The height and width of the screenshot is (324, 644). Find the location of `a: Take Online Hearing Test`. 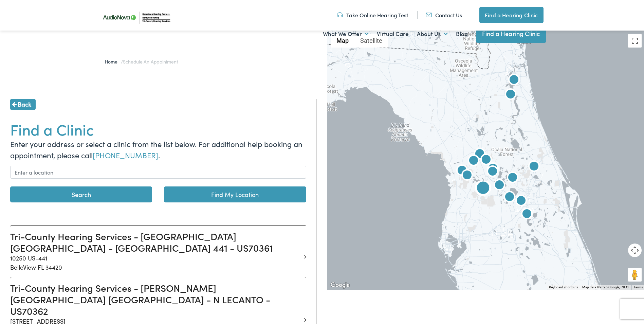

a: Take Online Hearing Test is located at coordinates (372, 15).